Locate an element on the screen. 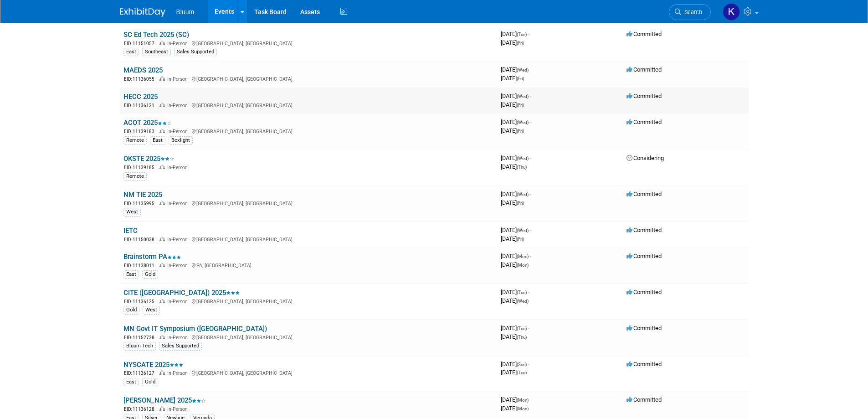 The image size is (868, 419). span: EID: 11150038 is located at coordinates (141, 239).